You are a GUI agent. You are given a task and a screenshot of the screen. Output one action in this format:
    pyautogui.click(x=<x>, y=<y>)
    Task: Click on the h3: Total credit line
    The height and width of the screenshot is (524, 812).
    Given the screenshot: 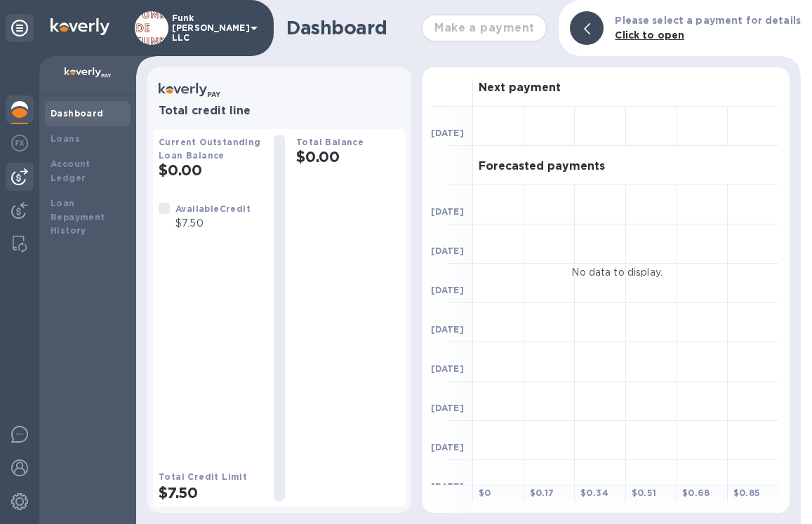 What is the action you would take?
    pyautogui.click(x=279, y=111)
    